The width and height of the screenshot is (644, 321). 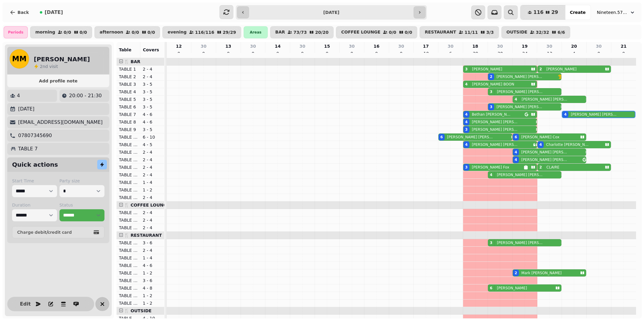 What do you see at coordinates (128, 137) in the screenshot?
I see `p: TABLE 10` at bounding box center [128, 137].